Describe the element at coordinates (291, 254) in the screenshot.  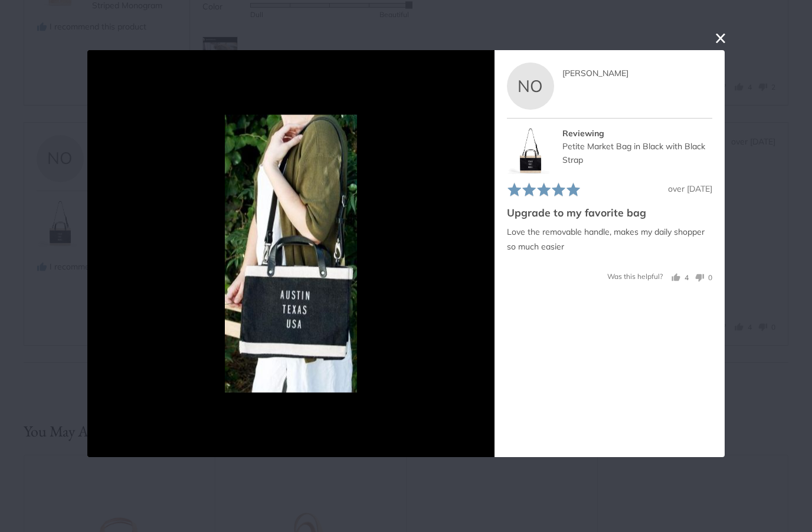
I see `img: Customer image` at that location.